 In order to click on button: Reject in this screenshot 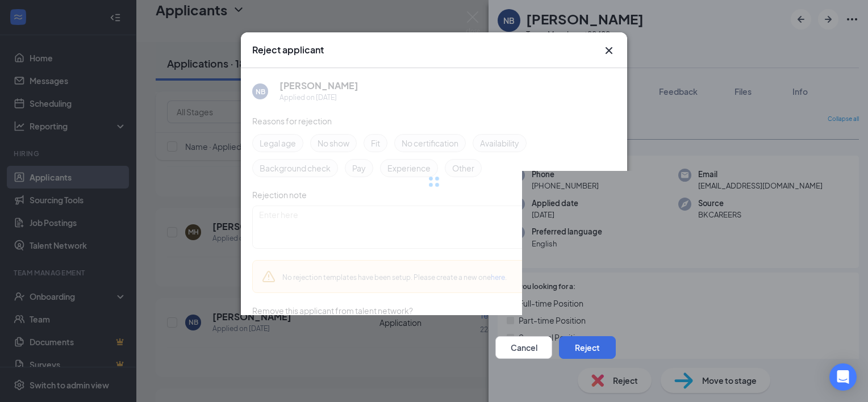, I will do `click(588, 347)`.